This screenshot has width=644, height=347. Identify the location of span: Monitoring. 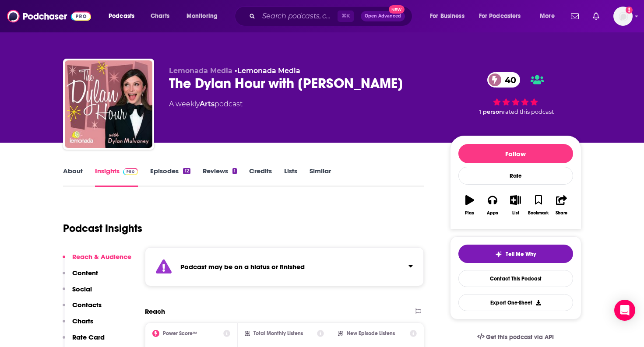
(202, 16).